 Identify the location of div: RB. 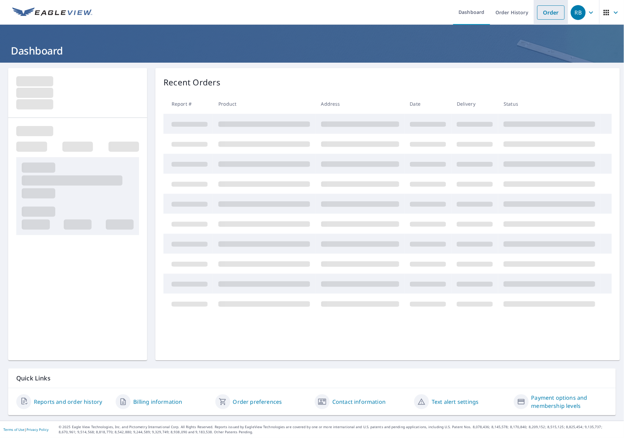
(578, 13).